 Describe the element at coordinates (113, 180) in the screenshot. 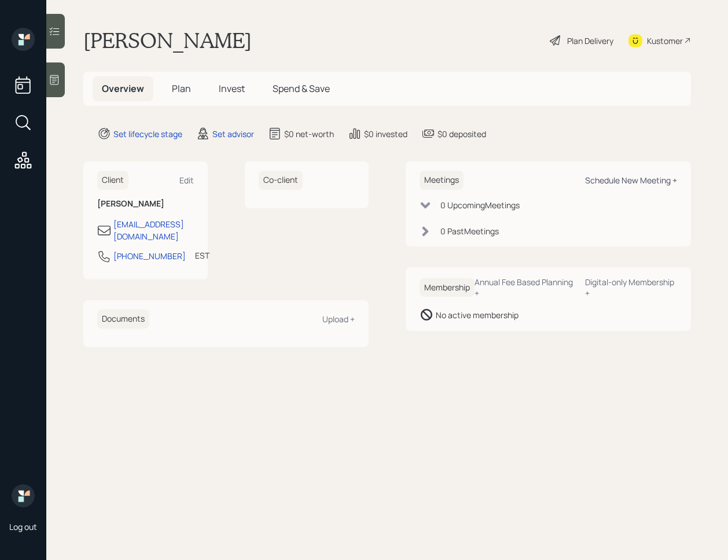

I see `h6: Client` at that location.